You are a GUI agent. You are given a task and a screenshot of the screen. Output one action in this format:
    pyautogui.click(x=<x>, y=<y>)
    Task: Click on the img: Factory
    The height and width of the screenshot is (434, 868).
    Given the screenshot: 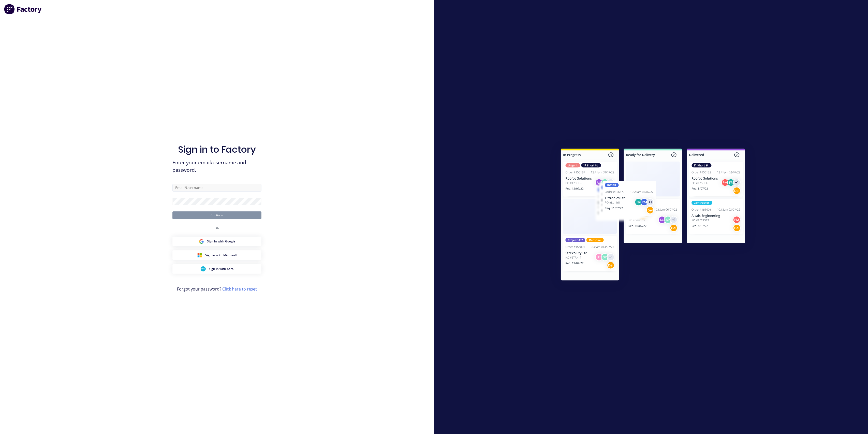 What is the action you would take?
    pyautogui.click(x=23, y=9)
    